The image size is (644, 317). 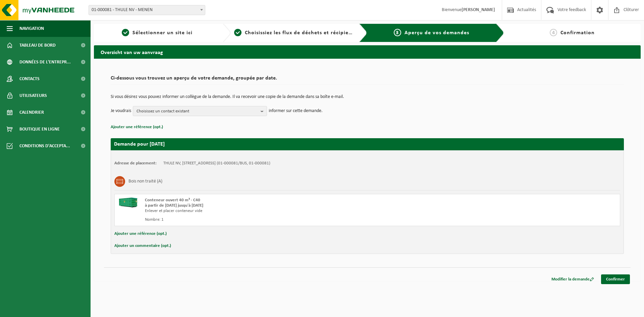 What do you see at coordinates (143, 246) in the screenshot?
I see `button: Ajouter un commentaire (opt.)` at bounding box center [143, 246].